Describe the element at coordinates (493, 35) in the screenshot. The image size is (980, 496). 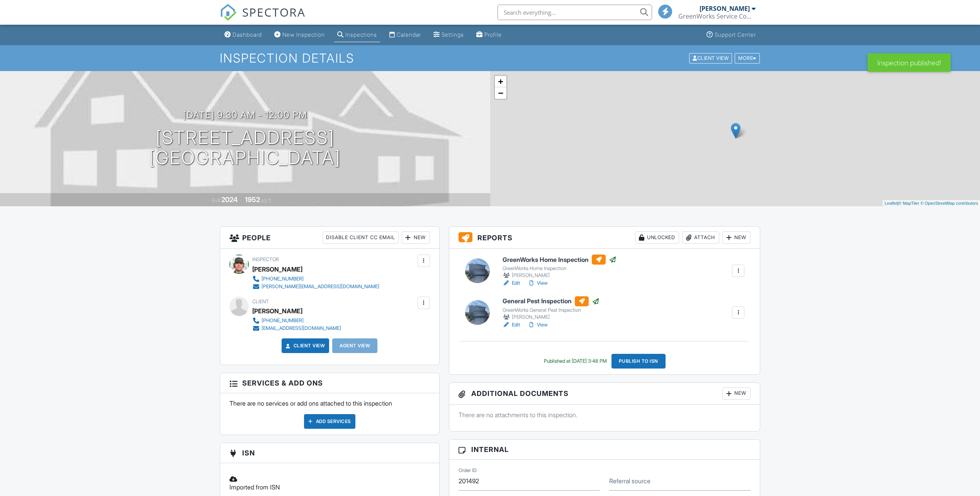
I see `div: Profile` at that location.